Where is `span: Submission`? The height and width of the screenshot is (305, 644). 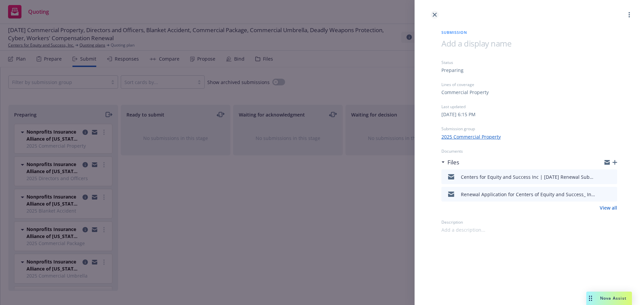 span: Submission is located at coordinates (530, 32).